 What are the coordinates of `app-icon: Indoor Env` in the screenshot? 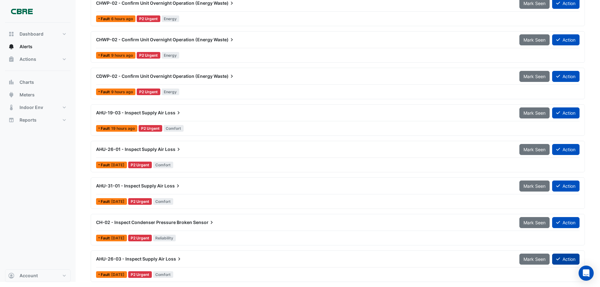 It's located at (11, 107).